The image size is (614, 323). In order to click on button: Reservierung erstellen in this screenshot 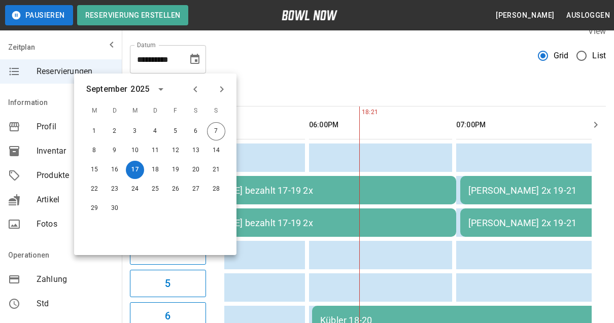, I will do `click(133, 15)`.